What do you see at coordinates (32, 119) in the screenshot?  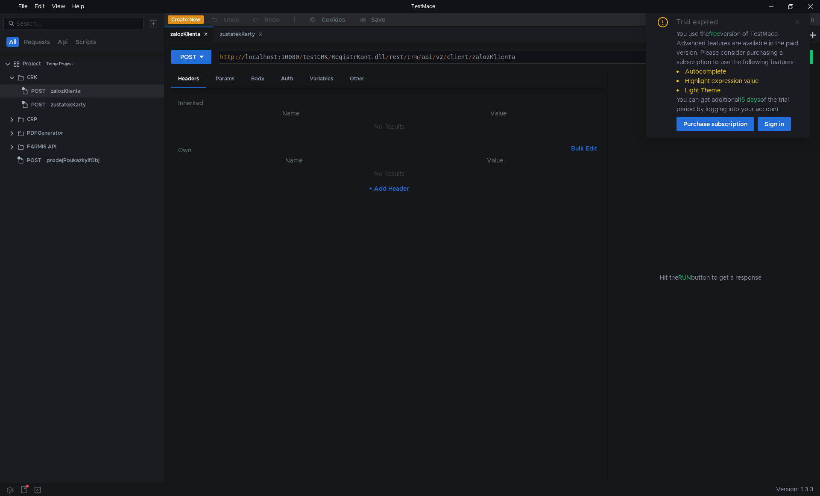 I see `div: CRP` at bounding box center [32, 119].